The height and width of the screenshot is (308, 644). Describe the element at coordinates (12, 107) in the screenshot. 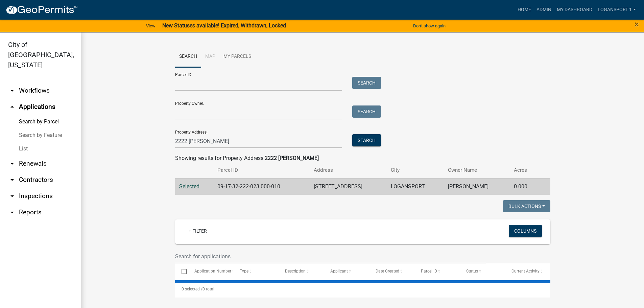

I see `i: arrow_drop_up` at that location.